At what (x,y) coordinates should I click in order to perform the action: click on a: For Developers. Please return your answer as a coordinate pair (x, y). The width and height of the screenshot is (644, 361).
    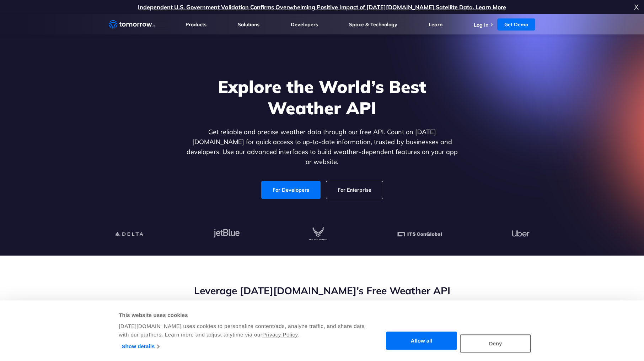
    Looking at the image, I should click on (291, 190).